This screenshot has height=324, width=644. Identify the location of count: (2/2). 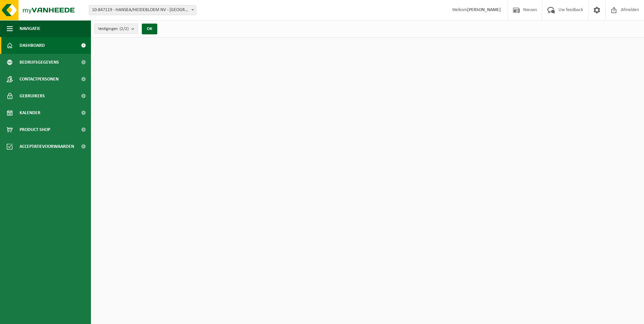
(124, 28).